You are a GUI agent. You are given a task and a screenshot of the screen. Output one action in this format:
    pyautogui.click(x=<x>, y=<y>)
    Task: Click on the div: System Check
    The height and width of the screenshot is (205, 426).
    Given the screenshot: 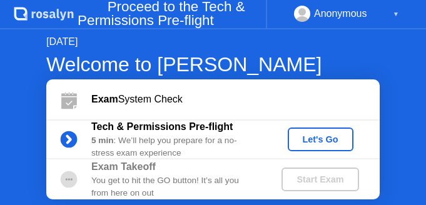 What is the action you would take?
    pyautogui.click(x=235, y=99)
    